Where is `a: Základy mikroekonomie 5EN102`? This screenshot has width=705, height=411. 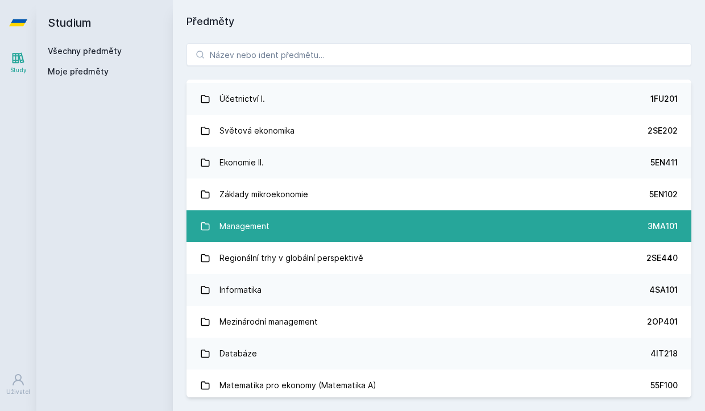
a: Základy mikroekonomie 5EN102 is located at coordinates (439, 194).